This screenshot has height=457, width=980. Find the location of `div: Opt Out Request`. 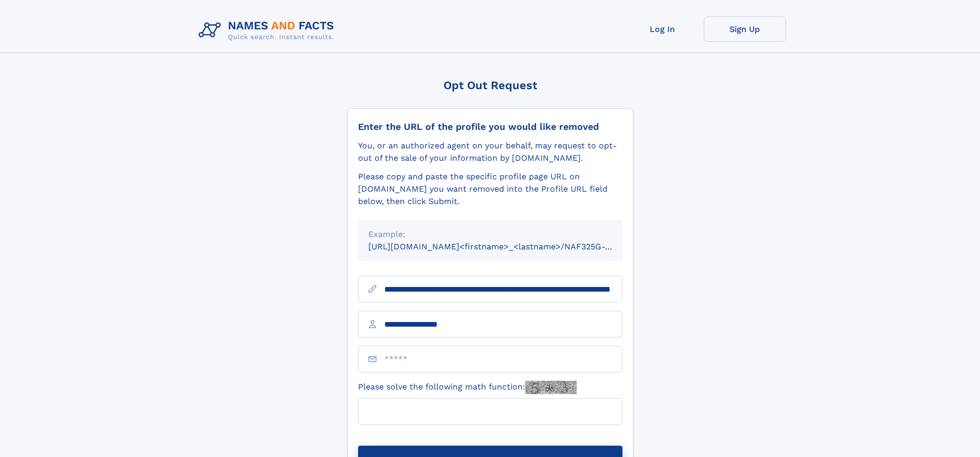

div: Opt Out Request is located at coordinates (491, 85).